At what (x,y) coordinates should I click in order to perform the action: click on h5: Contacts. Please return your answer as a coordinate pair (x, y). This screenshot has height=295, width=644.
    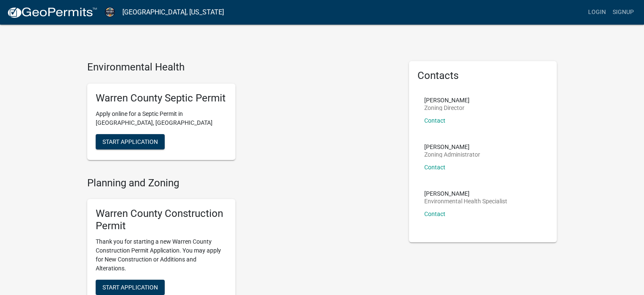
    Looking at the image, I should click on (483, 75).